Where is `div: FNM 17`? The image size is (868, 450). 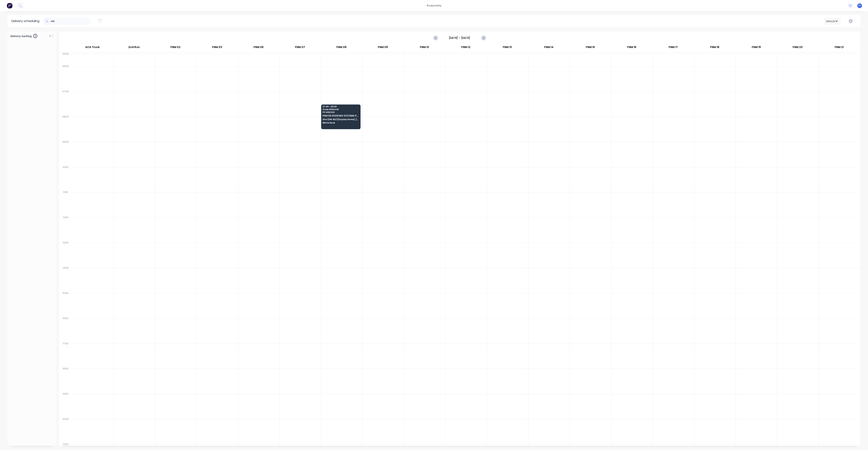 div: FNM 17 is located at coordinates (673, 48).